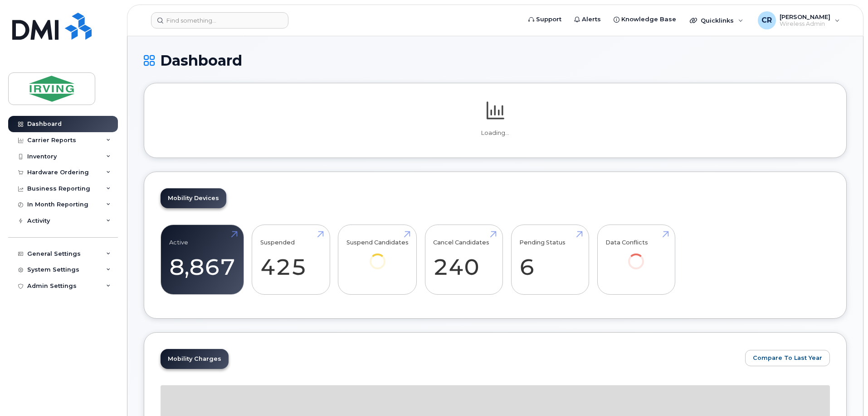 The height and width of the screenshot is (416, 868). Describe the element at coordinates (464, 260) in the screenshot. I see `a: Cancel Candidates 240` at that location.